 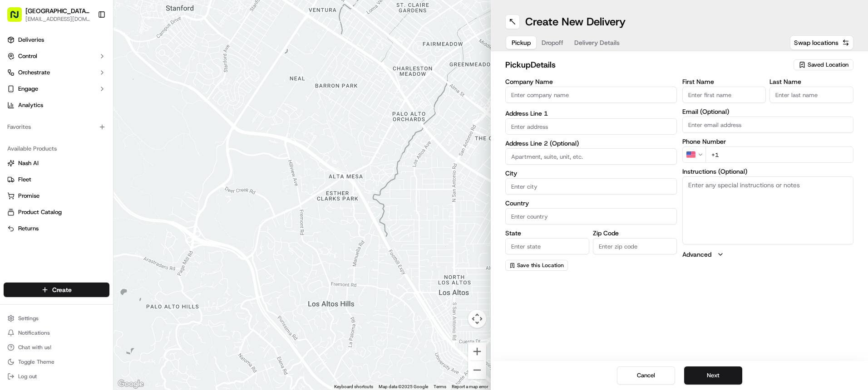 What do you see at coordinates (714, 375) in the screenshot?
I see `button: Next` at bounding box center [714, 375].